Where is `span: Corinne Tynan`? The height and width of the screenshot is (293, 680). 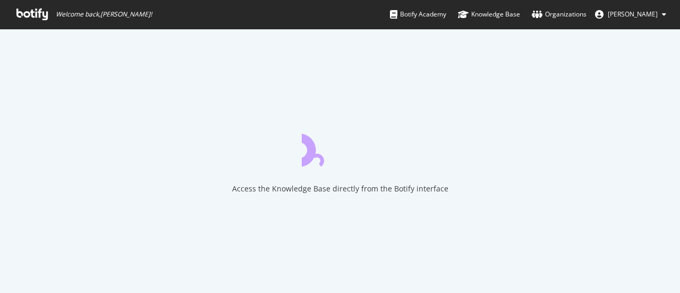
span: Corinne Tynan is located at coordinates (632, 14).